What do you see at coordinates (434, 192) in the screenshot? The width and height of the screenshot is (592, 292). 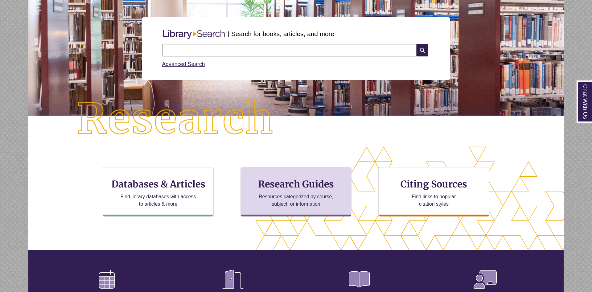 I see `a: Citing Sources Find links to popular citation styles` at bounding box center [434, 192].